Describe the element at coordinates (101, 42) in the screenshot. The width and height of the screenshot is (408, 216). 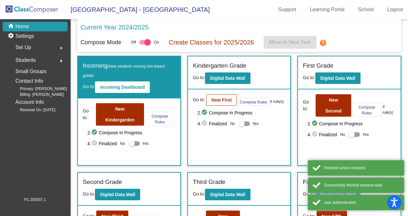
I see `p: Compose Mode` at that location.